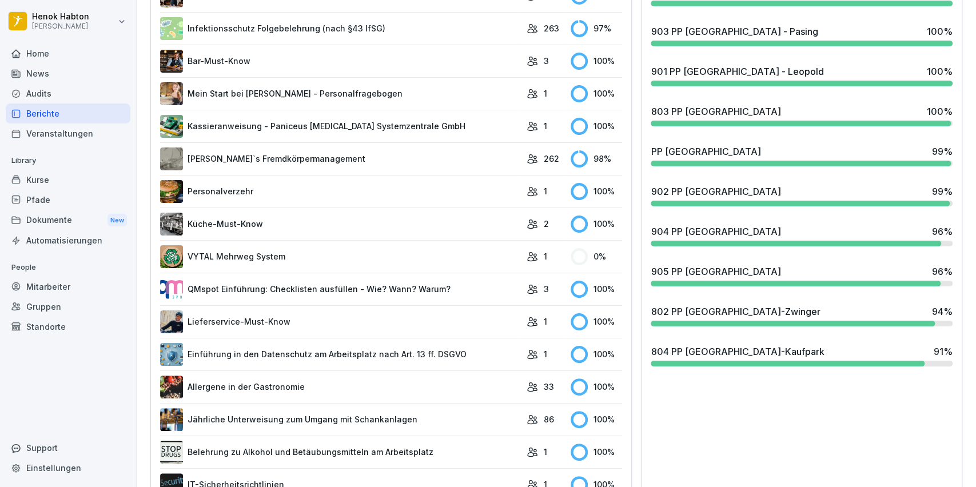 The height and width of the screenshot is (487, 976). Describe the element at coordinates (340, 61) in the screenshot. I see `a: Bar-Must-Know` at that location.